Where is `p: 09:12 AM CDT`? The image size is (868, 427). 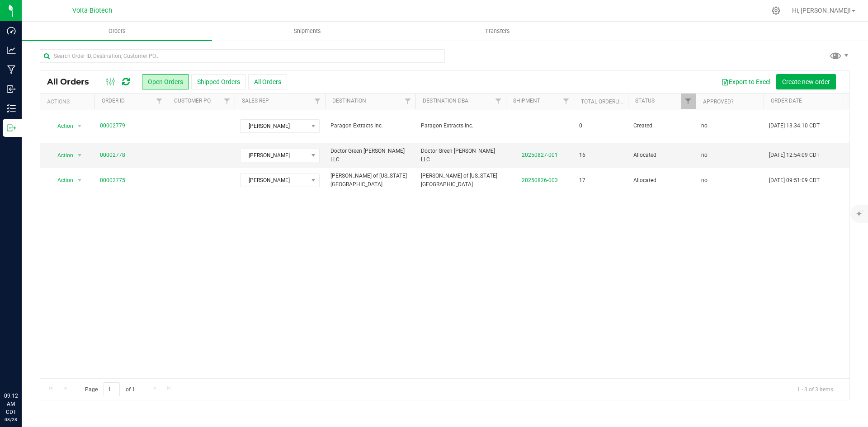
p: 09:12 AM CDT is located at coordinates (11, 404).